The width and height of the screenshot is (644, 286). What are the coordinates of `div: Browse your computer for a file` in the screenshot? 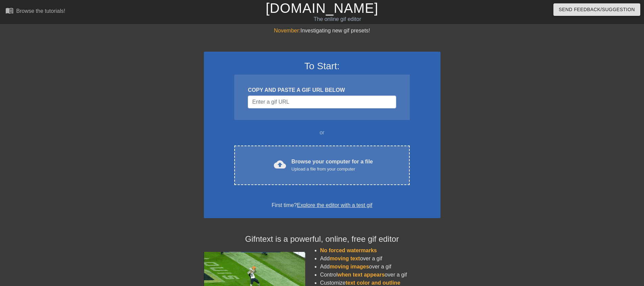 It's located at (332, 165).